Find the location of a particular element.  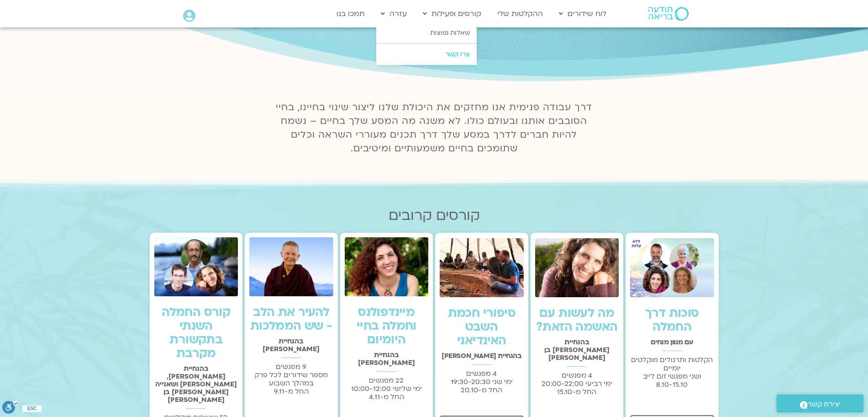

a: צרו קשר is located at coordinates (426, 54).